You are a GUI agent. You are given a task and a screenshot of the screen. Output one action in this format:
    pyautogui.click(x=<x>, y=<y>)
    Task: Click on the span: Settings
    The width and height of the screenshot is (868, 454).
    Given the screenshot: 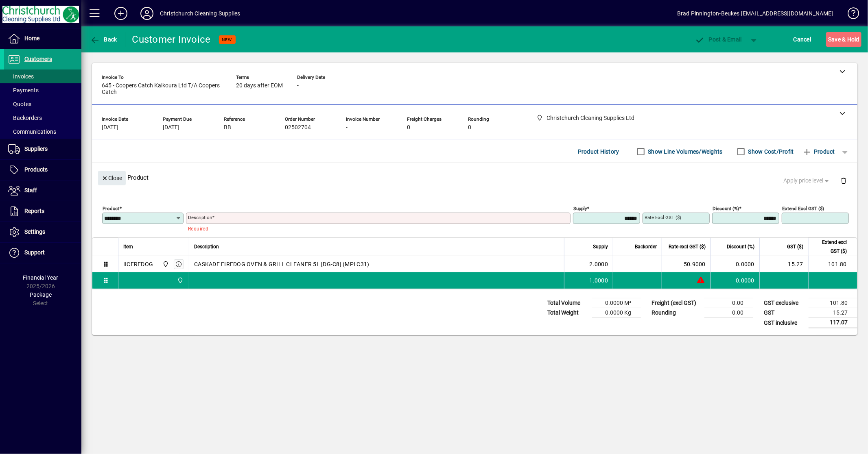 What is the action you would take?
    pyautogui.click(x=35, y=232)
    